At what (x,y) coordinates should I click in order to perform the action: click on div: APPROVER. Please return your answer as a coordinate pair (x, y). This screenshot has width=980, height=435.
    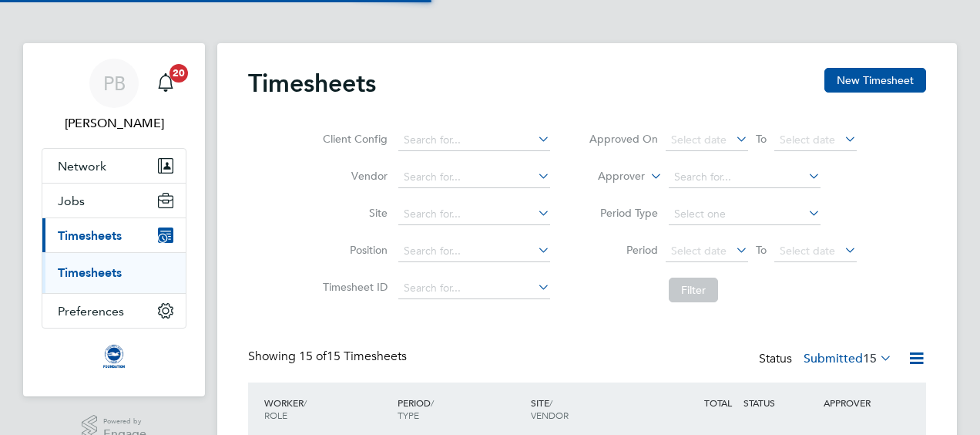
    Looking at the image, I should click on (860, 402).